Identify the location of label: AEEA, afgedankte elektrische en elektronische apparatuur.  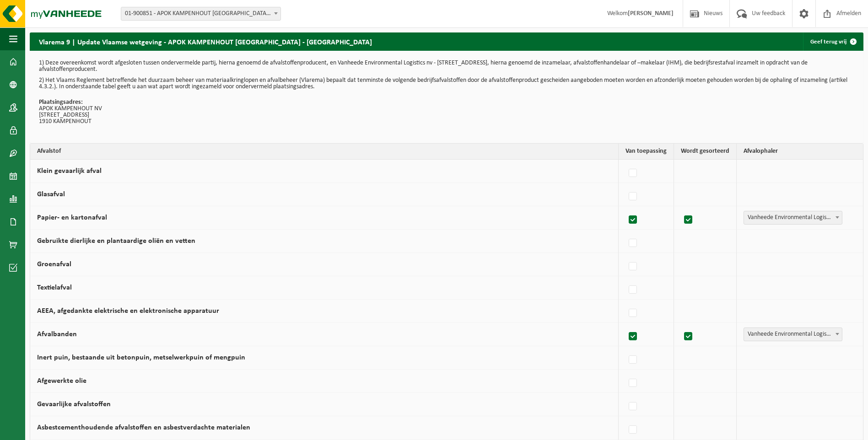
(128, 311).